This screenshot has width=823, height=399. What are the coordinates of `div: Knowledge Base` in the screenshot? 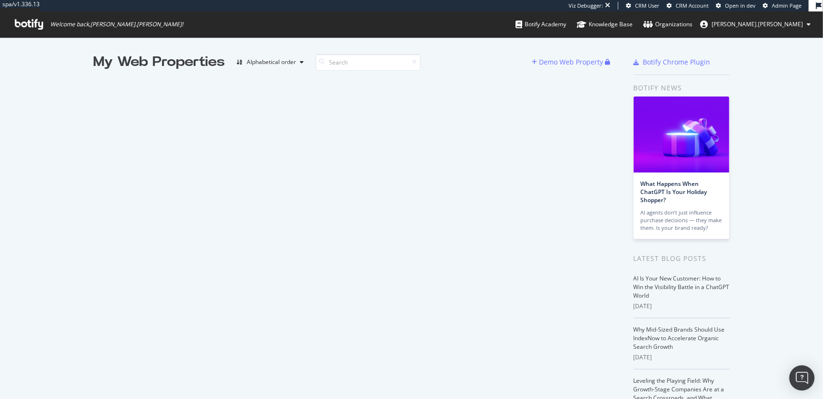 It's located at (604, 24).